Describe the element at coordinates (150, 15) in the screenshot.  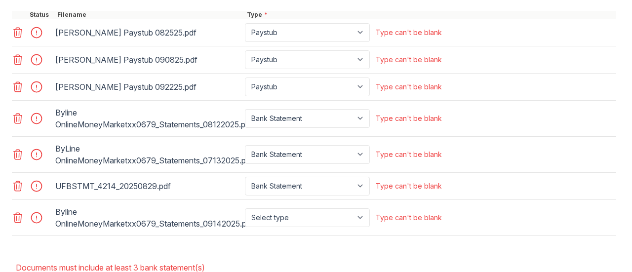
I see `div: Filename` at that location.